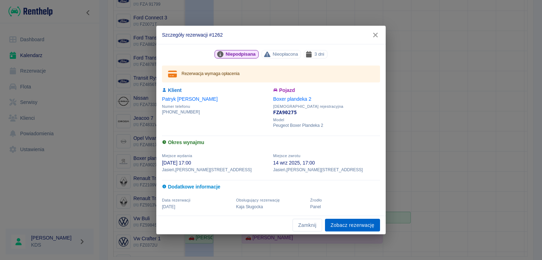 Image resolution: width=542 pixels, height=260 pixels. What do you see at coordinates (271, 35) in the screenshot?
I see `h2: Szczegóły rezerwacji #1262` at bounding box center [271, 35].